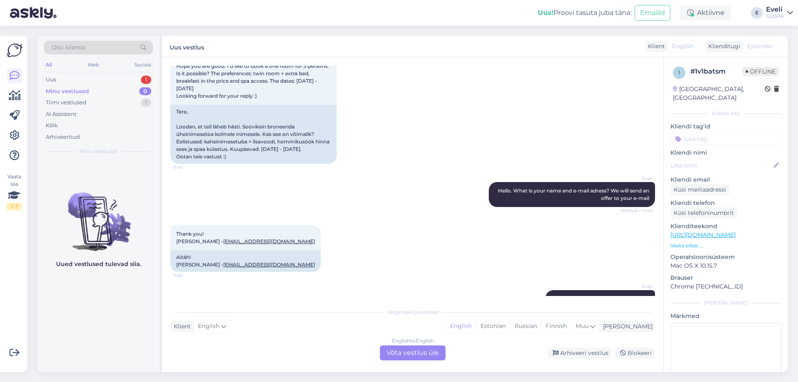 This screenshot has height=382, width=798. I want to click on p: Kliendi telefon, so click(726, 203).